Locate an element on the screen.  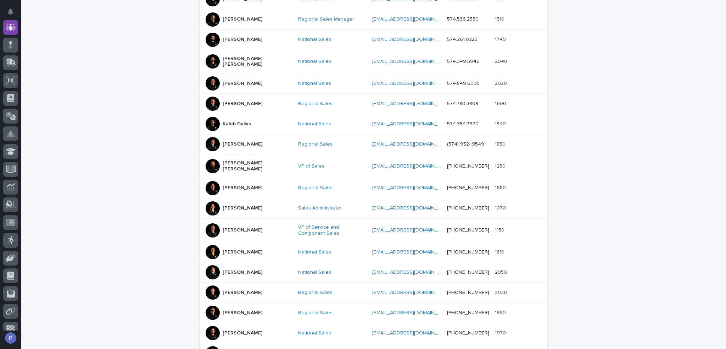
p: 2040 is located at coordinates (502, 61).